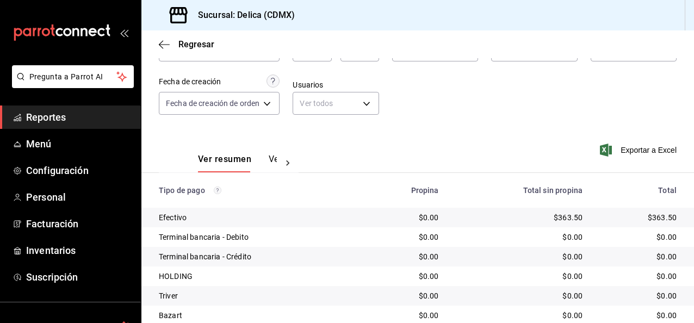  What do you see at coordinates (73, 77) in the screenshot?
I see `button: Pregunta a Parrot AI` at bounding box center [73, 77].